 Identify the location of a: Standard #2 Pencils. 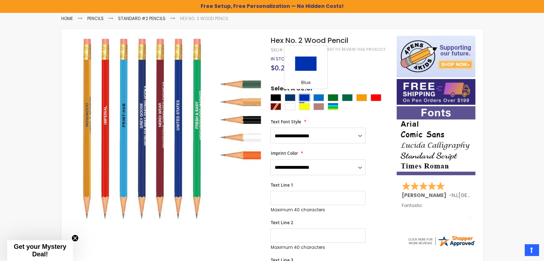
(142, 18).